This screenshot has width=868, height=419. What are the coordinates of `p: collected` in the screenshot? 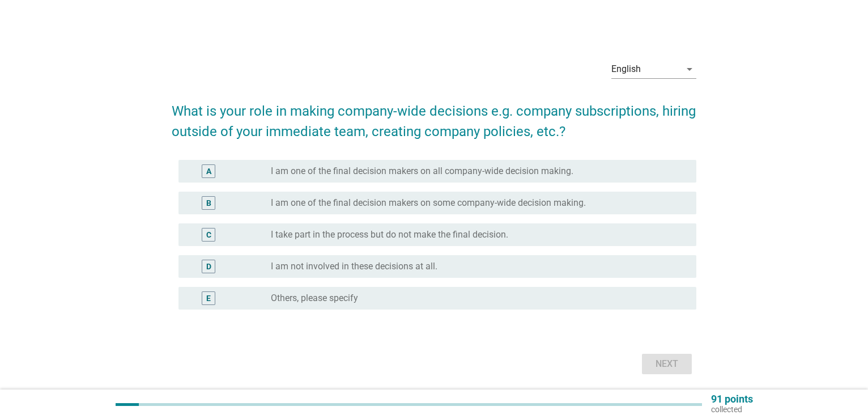 It's located at (732, 409).